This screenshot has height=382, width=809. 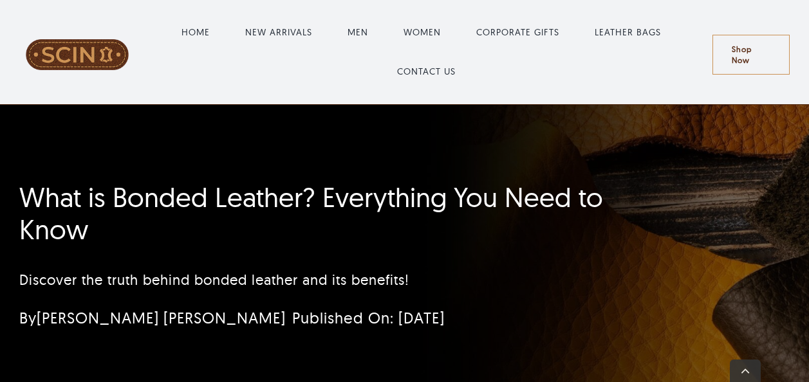 I want to click on a: HOME, so click(x=196, y=32).